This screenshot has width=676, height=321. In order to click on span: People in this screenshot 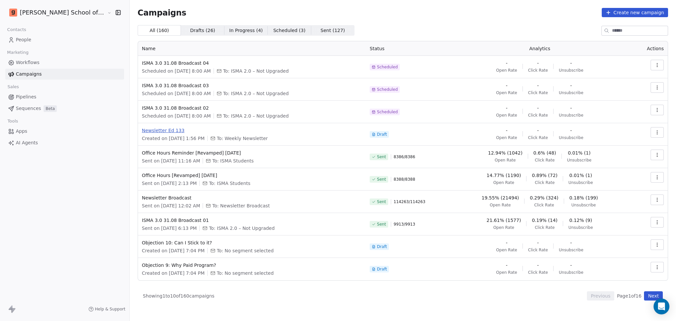, I will do `click(23, 40)`.